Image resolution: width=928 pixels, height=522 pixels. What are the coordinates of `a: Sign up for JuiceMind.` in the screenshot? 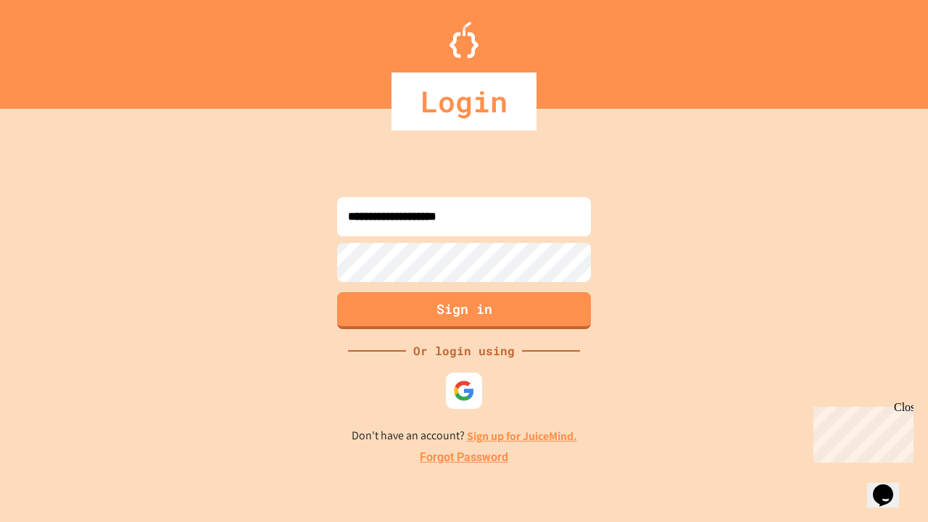 It's located at (522, 436).